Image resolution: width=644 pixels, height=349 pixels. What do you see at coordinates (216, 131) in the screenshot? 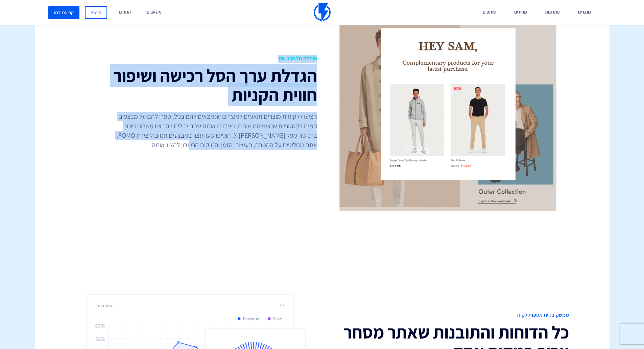
I see `p: הציעו ללקוחות מוצרים תואמים למוצרים שנמצאים להם בסל, ספרו להם על מבצעים חמים בקטגוריות שמעניינות ...` at bounding box center [216, 131].